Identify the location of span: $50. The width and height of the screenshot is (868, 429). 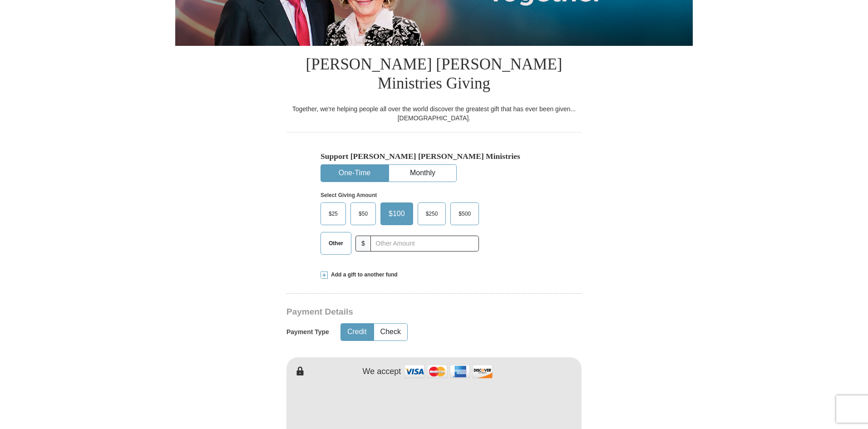
(363, 214).